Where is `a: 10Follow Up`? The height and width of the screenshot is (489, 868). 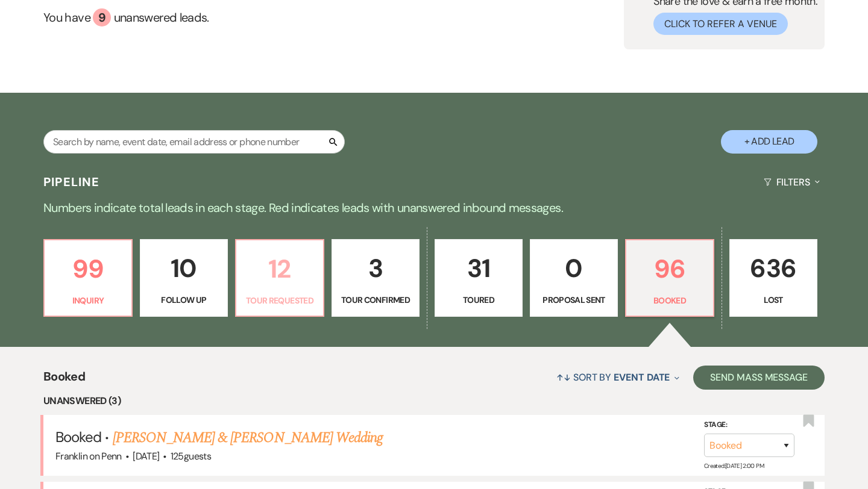 a: 10Follow Up is located at coordinates (184, 278).